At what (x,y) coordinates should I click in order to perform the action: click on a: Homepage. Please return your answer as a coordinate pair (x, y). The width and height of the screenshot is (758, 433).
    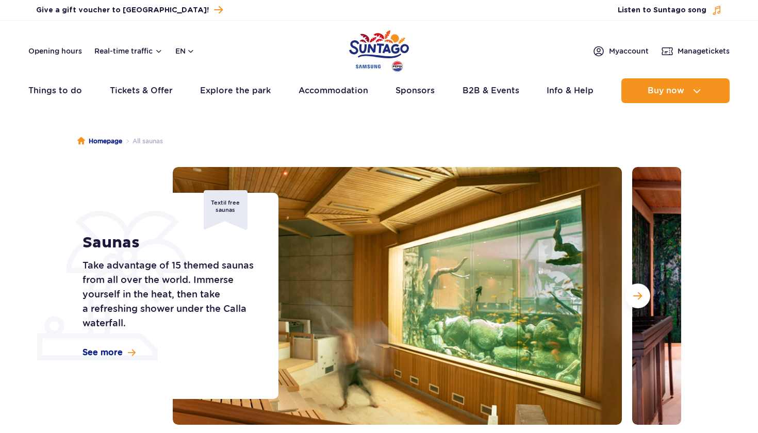
    Looking at the image, I should click on (99, 141).